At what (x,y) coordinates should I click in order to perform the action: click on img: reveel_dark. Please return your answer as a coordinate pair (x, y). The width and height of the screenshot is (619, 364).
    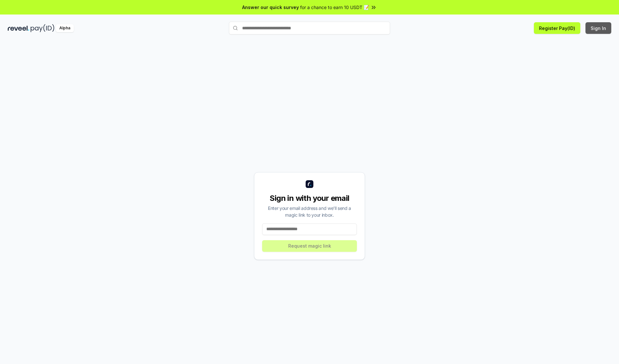
    Looking at the image, I should click on (18, 28).